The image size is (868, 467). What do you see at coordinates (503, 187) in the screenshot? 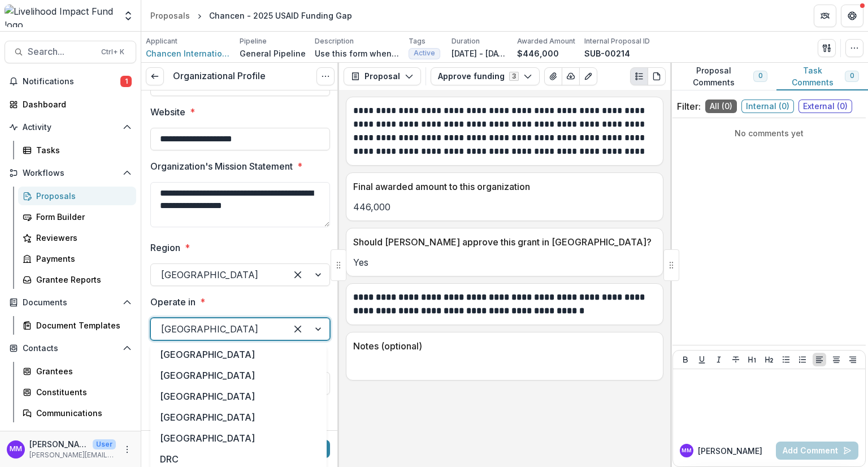
I see `p: Final awarded amount to this organization` at bounding box center [503, 187].